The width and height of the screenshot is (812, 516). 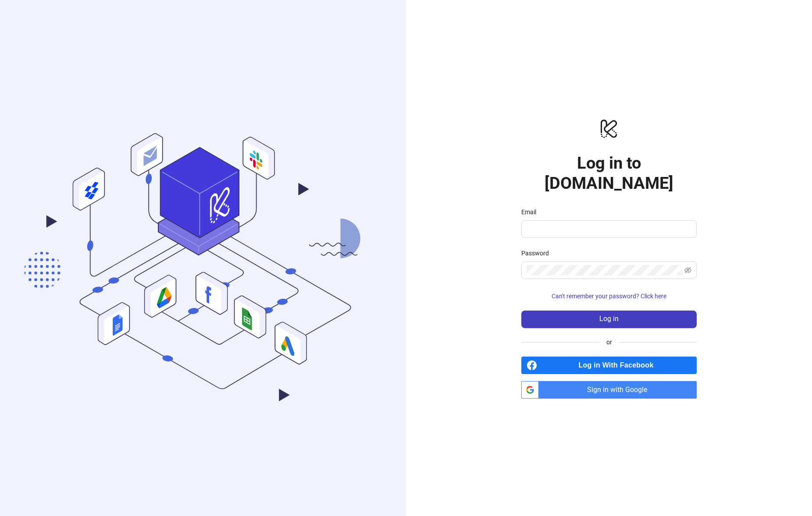 What do you see at coordinates (619, 365) in the screenshot?
I see `span: Log in With Facebook` at bounding box center [619, 365].